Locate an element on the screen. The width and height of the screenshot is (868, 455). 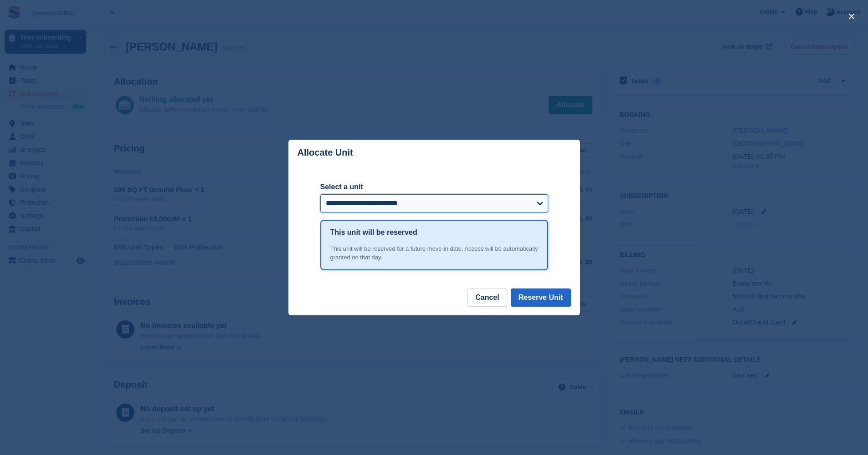
button: close is located at coordinates (852, 16).